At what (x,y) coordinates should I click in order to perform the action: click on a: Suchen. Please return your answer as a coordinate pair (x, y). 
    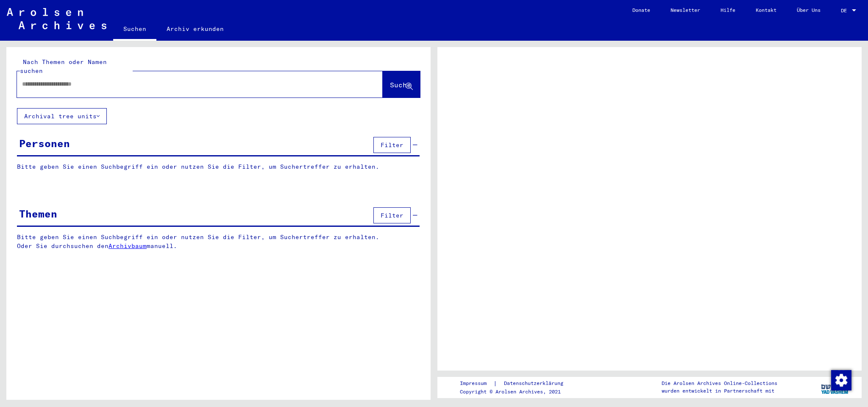
    Looking at the image, I should click on (134, 30).